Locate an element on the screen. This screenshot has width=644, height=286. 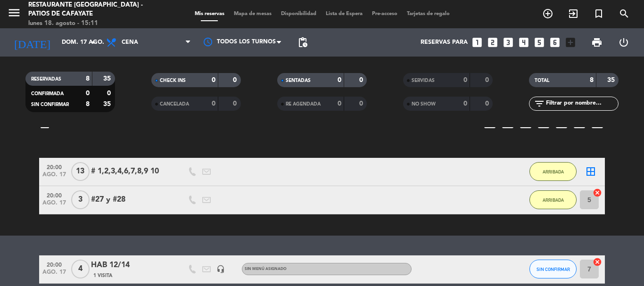
i: border_all is located at coordinates (590, 171).